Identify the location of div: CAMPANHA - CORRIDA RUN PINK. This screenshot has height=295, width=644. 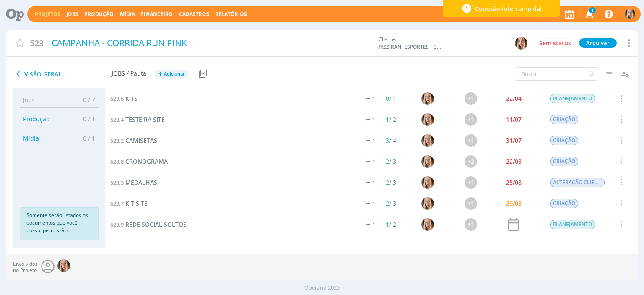
(212, 43).